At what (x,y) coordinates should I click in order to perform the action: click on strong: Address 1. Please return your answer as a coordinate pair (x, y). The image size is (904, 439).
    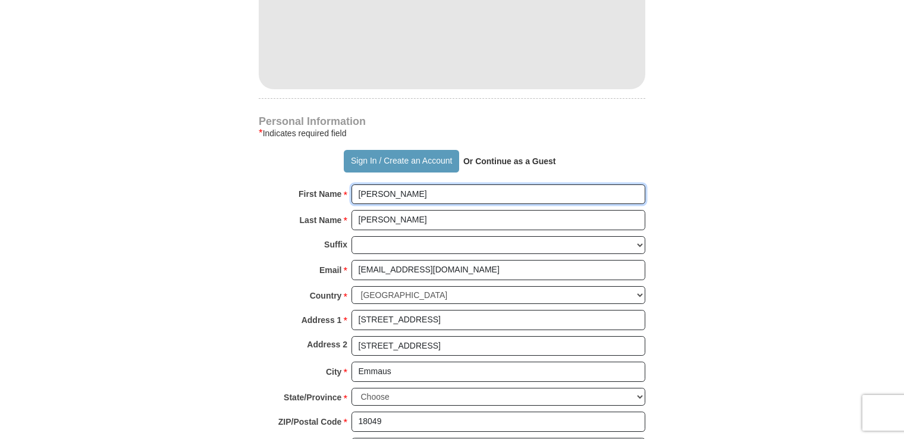
    Looking at the image, I should click on (322, 320).